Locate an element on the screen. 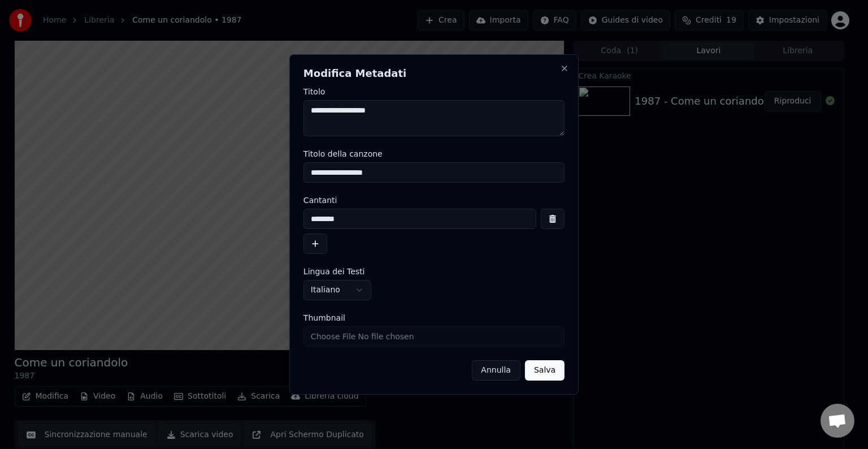 This screenshot has width=868, height=449. label: Titolo della canzone is located at coordinates (434, 154).